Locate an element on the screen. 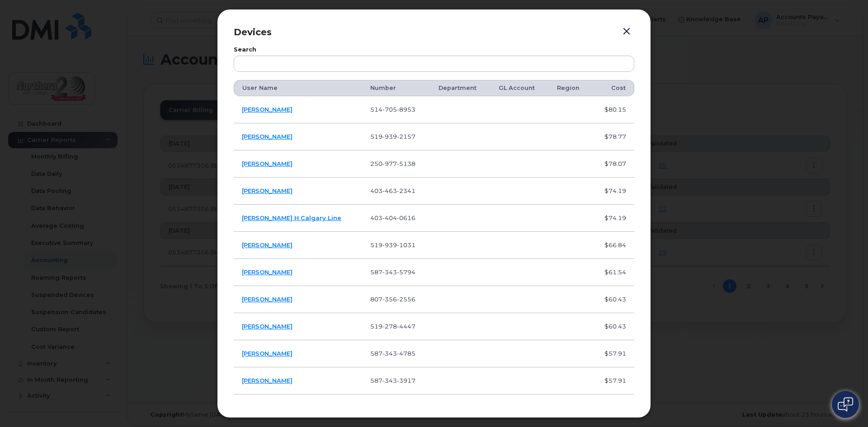 Image resolution: width=868 pixels, height=427 pixels. span: 250 is located at coordinates (392, 164).